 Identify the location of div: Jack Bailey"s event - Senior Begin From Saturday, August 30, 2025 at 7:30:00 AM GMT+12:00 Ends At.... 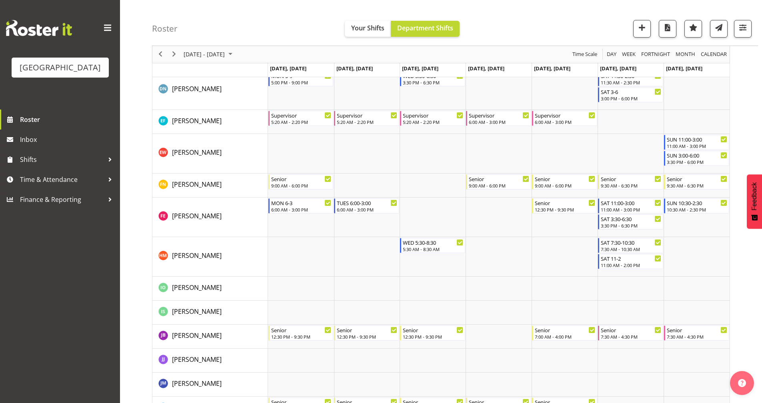
(631, 333).